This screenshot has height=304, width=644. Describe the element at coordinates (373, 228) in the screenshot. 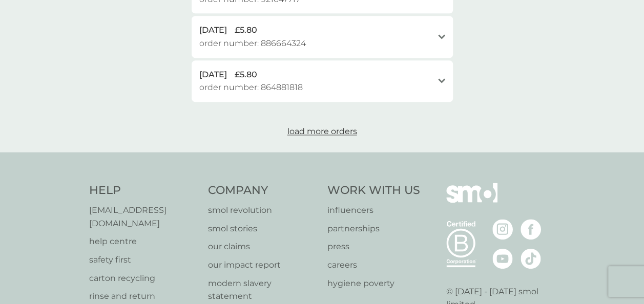

I see `p: partnerships` at that location.